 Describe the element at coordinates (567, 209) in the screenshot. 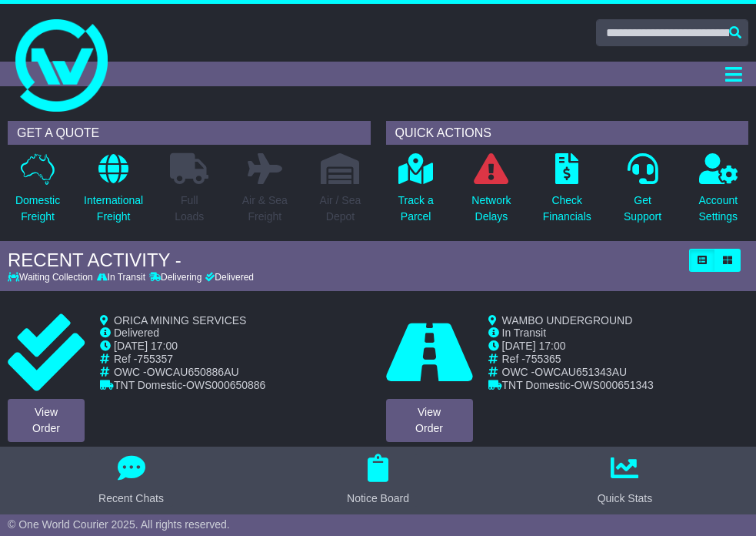

I see `p: Check Financials` at that location.